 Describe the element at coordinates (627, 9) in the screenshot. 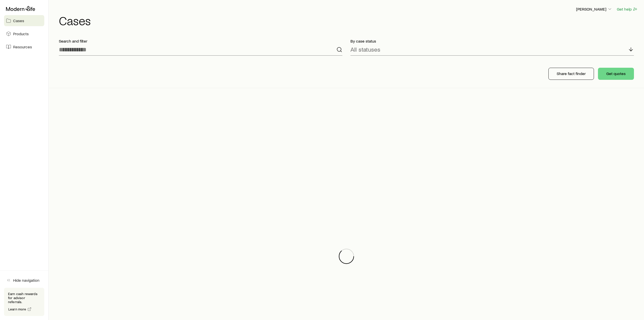

I see `button: Get help` at that location.